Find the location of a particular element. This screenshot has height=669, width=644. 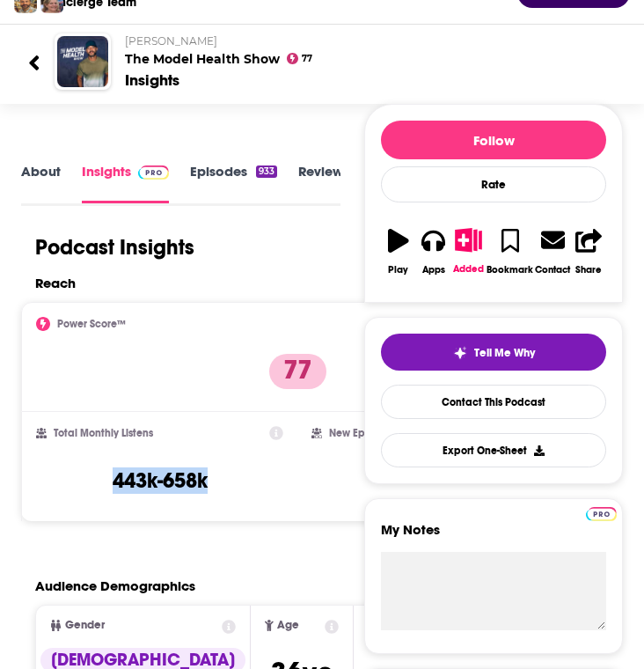

div: Play is located at coordinates (397, 270).